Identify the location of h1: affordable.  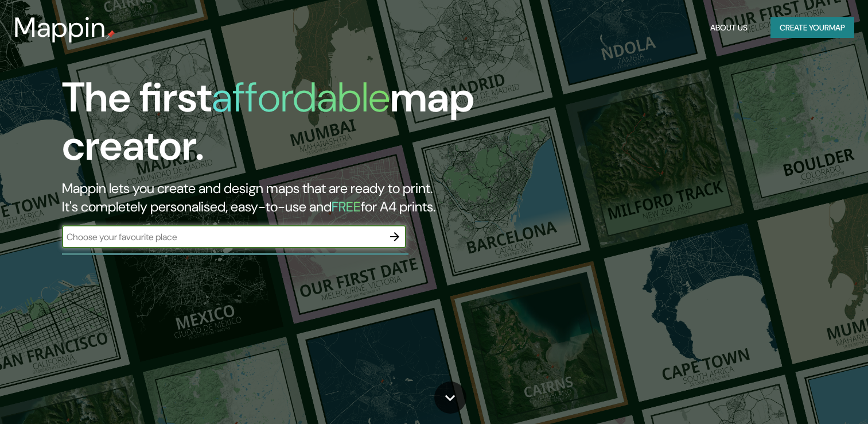
(300, 97).